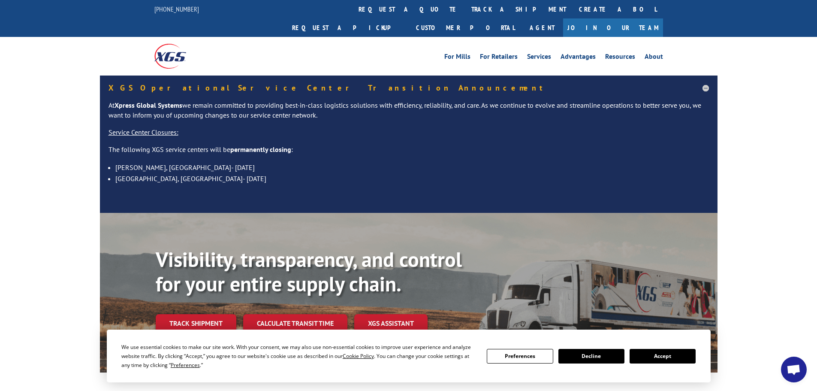 The image size is (817, 391). Describe the element at coordinates (542, 27) in the screenshot. I see `a: Agent` at that location.